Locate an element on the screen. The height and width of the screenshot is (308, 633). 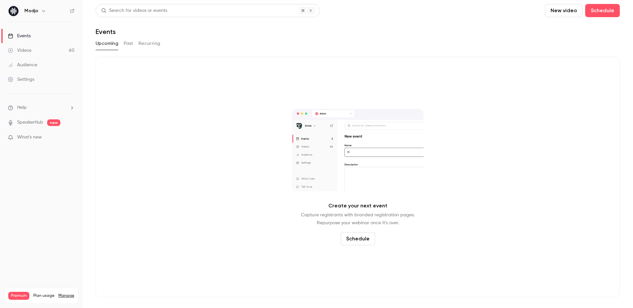
p: Capture registrants with branded registration pages. Repurpose your webinar once it's over. is located at coordinates (358, 219).